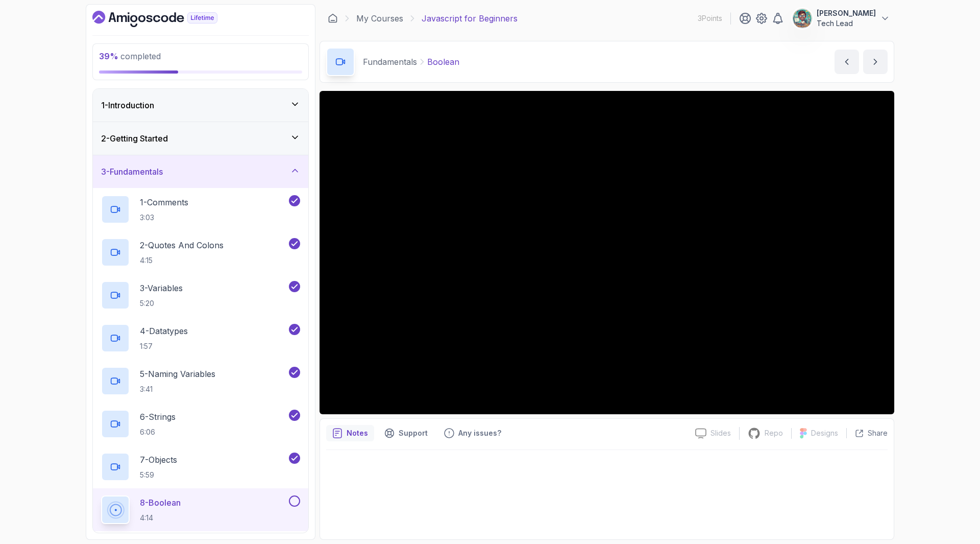 This screenshot has height=544, width=980. I want to click on span: 39 %, so click(109, 56).